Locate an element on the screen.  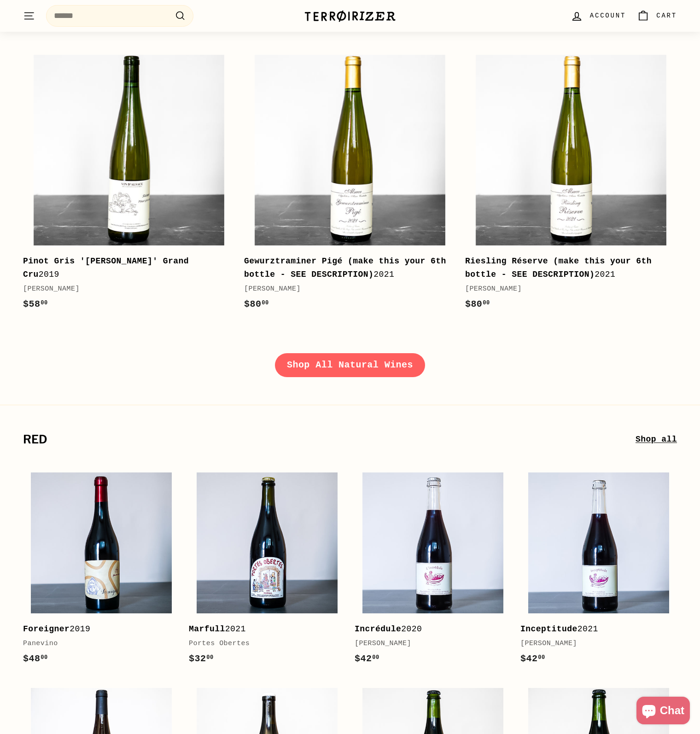
b: Inceptitude is located at coordinates (548, 629).